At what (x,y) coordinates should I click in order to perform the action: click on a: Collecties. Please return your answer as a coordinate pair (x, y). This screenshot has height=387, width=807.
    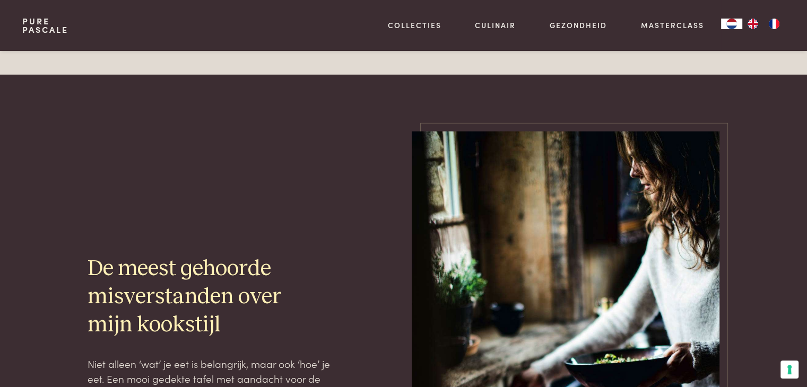
    Looking at the image, I should click on (415, 25).